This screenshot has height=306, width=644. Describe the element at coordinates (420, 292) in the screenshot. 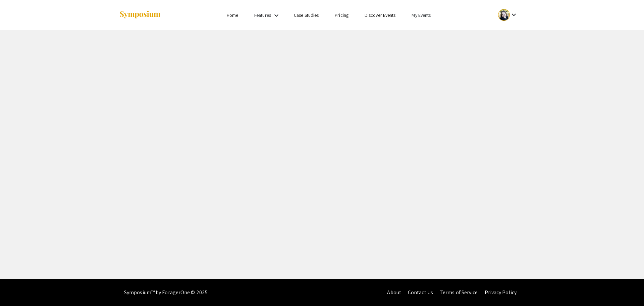

I see `a: Contact Us` at that location.